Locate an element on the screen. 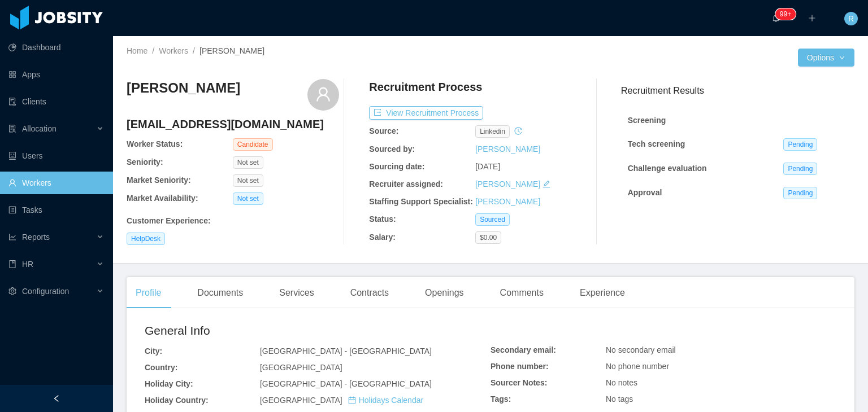 This screenshot has height=412, width=868. span: No secondary email is located at coordinates (640, 350).